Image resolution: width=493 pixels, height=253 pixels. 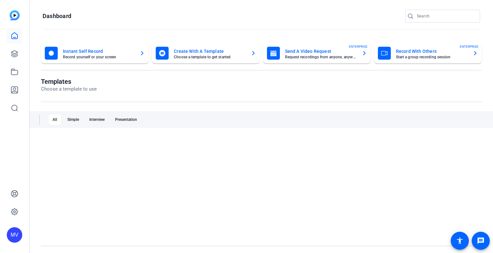 What do you see at coordinates (209, 51) in the screenshot?
I see `mat-card-title: Create With A Template` at bounding box center [209, 51].